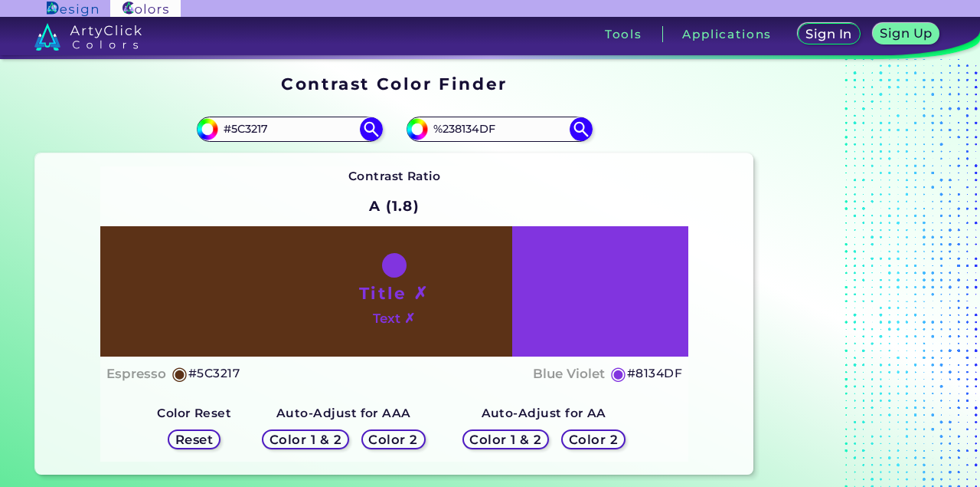 Image resolution: width=980 pixels, height=487 pixels. What do you see at coordinates (654, 373) in the screenshot?
I see `h5: #8134DF` at bounding box center [654, 373].